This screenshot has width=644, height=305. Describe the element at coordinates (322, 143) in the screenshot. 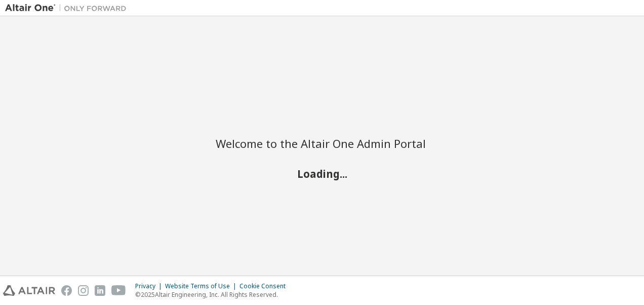

I see `h2: Welcome to the Altair One Admin Portal` at that location.